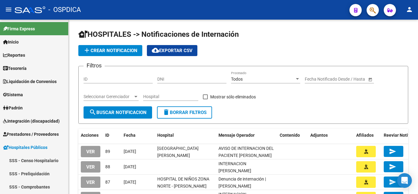 This screenshot has height=194, width=418. I want to click on span: Firma Express, so click(19, 29).